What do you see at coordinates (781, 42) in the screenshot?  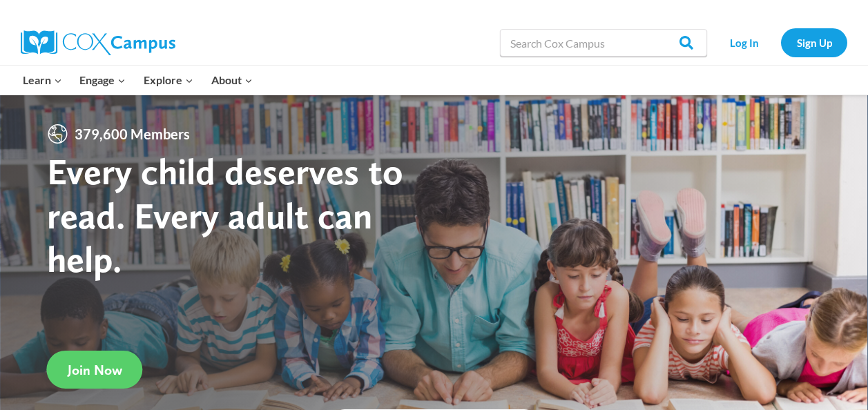 I see `nav: Secondary Navigation` at bounding box center [781, 42].